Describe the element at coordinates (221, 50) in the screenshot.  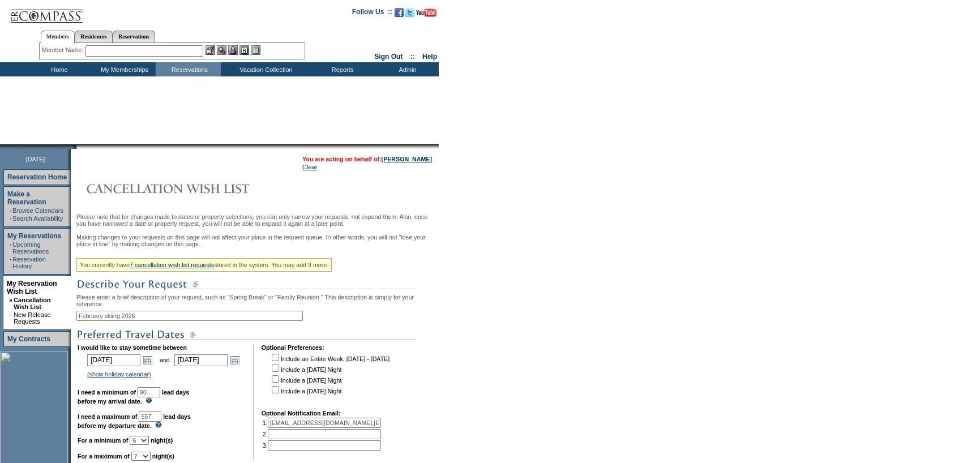
I see `img: View` at that location.